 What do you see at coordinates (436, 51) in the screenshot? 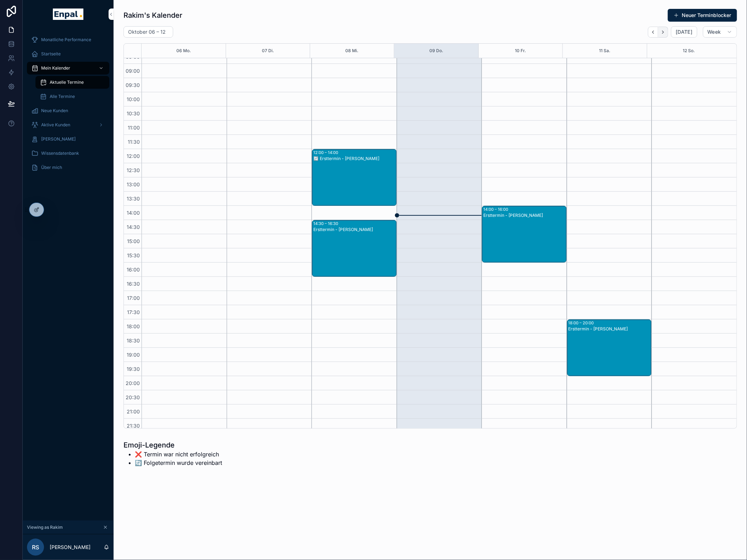
I see `button: 09 Do.` at bounding box center [436, 51].